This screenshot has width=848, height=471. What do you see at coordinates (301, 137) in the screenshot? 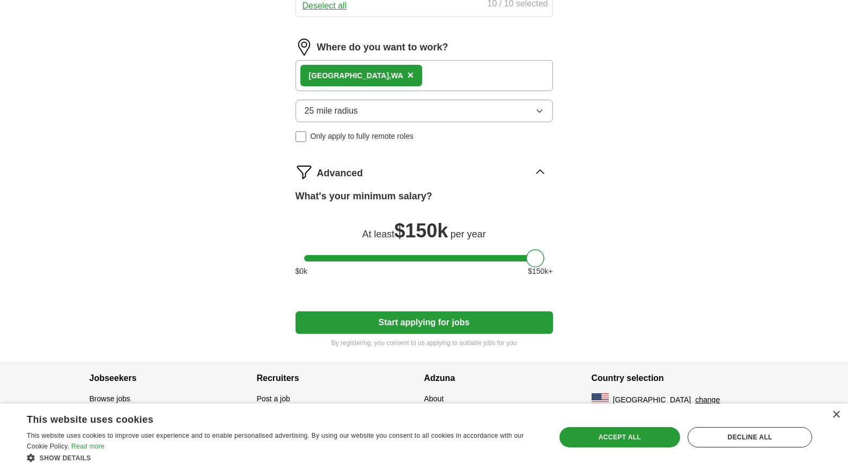
I see `input: Only apply to fully remote roles` at bounding box center [301, 137].